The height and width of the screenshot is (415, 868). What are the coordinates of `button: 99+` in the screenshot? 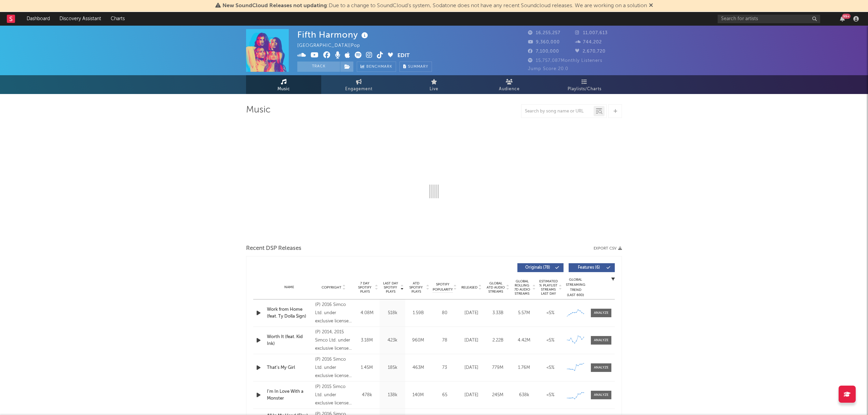 It's located at (842, 19).